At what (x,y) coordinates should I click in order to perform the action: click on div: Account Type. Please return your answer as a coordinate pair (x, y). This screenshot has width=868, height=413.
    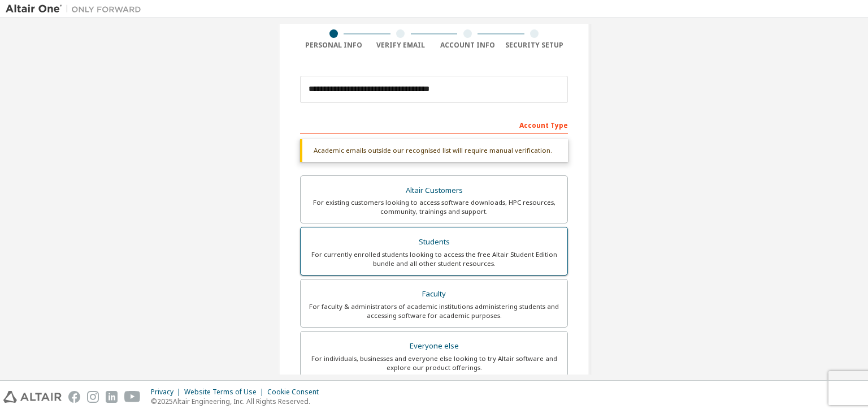
    Looking at the image, I should click on (434, 125).